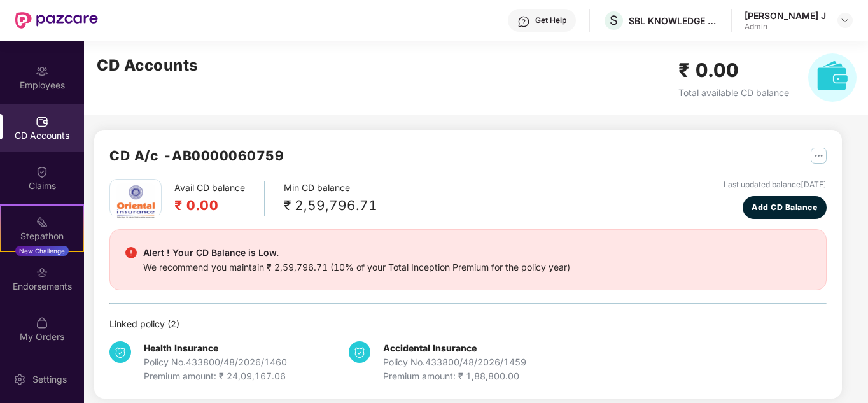  What do you see at coordinates (734, 92) in the screenshot?
I see `span: Total available CD balance` at bounding box center [734, 92].